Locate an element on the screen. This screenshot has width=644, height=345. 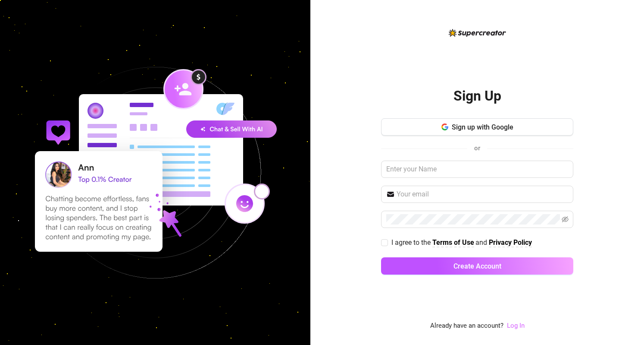
h2: Sign Up is located at coordinates (477, 96).